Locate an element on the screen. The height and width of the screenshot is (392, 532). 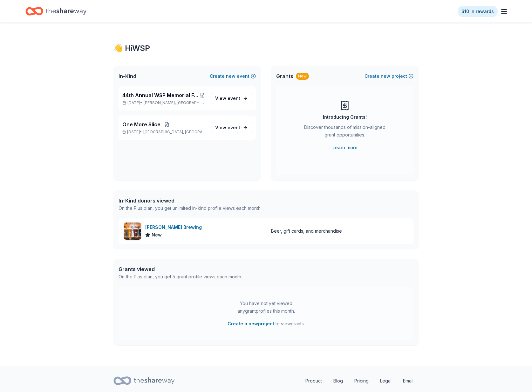
nav: quick links is located at coordinates (359, 381).